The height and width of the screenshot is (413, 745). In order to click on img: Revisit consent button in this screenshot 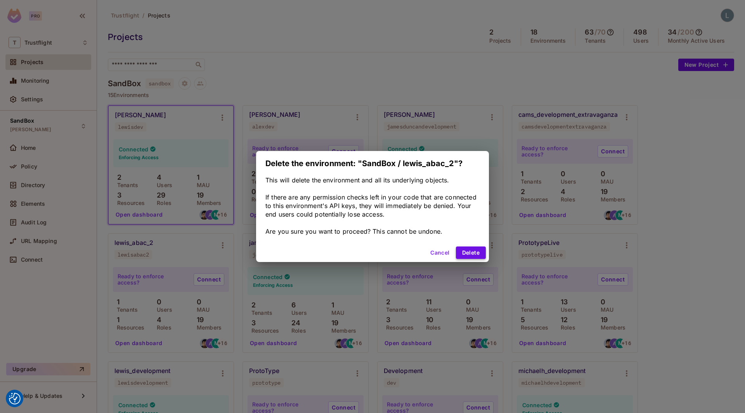, I will do `click(15, 399)`.